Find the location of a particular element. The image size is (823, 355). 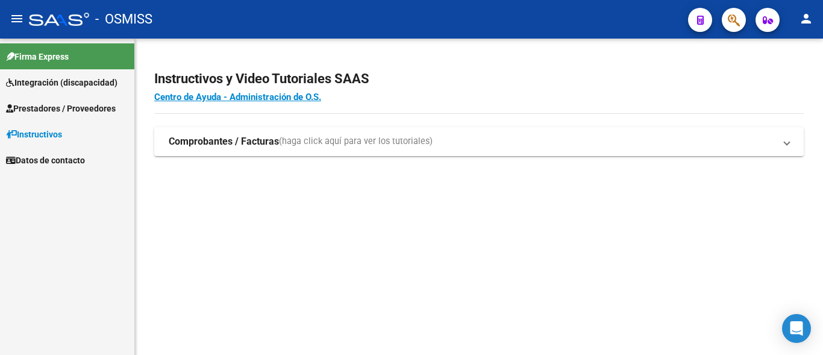

span: Instructivos is located at coordinates (34, 134).